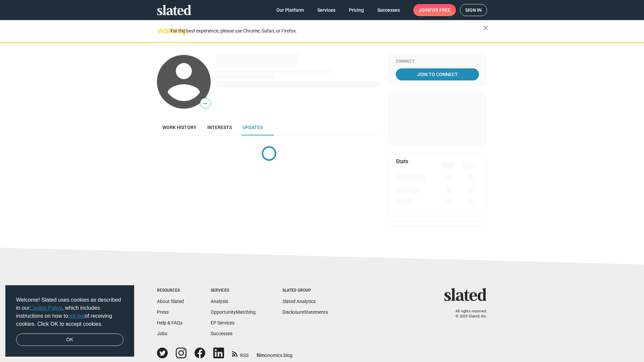 This screenshot has height=362, width=644. Describe the element at coordinates (438, 62) in the screenshot. I see `div: Connect` at that location.